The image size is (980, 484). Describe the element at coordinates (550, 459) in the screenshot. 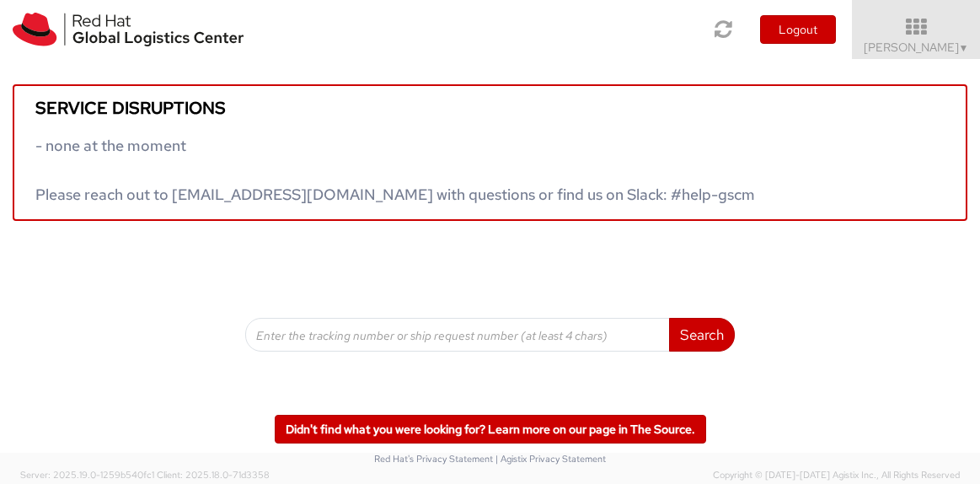

I see `a: | Agistix Privacy Statement` at that location.